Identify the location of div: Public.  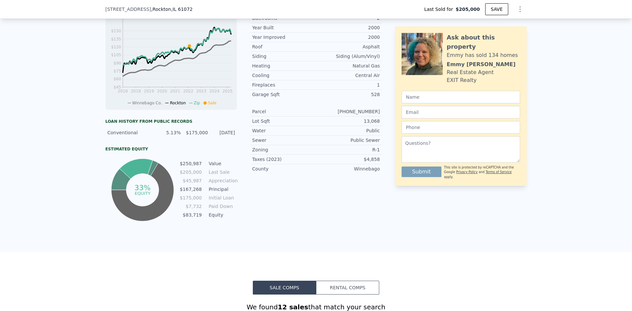
(348, 131).